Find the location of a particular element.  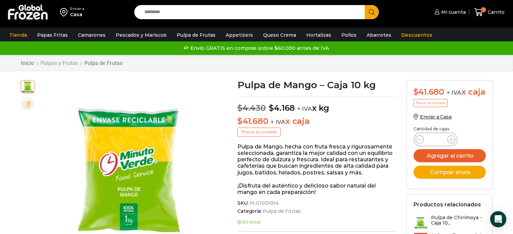

button: Agregar al carrito is located at coordinates (449, 156).